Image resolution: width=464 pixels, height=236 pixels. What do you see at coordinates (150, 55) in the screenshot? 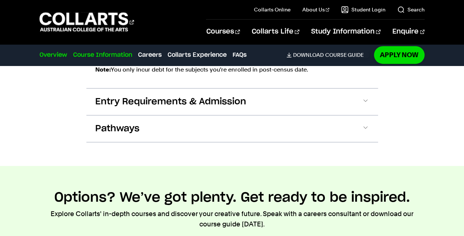
I see `a: Careers` at bounding box center [150, 55].